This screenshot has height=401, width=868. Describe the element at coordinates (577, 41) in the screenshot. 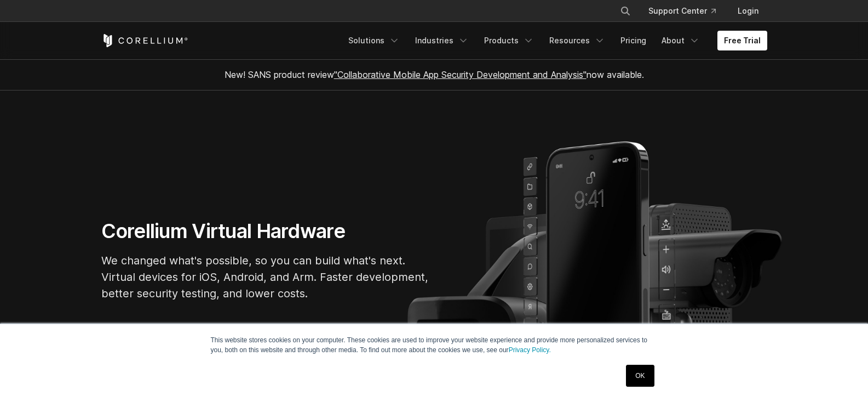

I see `a: Resources` at that location.